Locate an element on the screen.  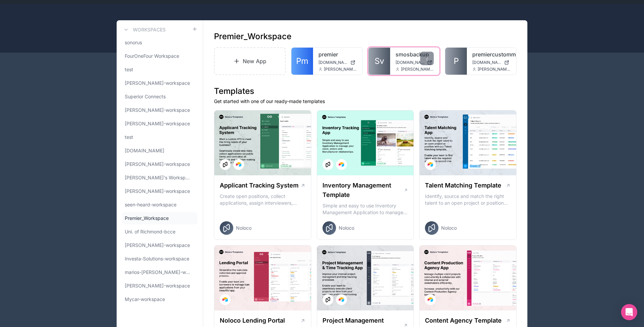
span: Superior Connects is located at coordinates (145, 97).